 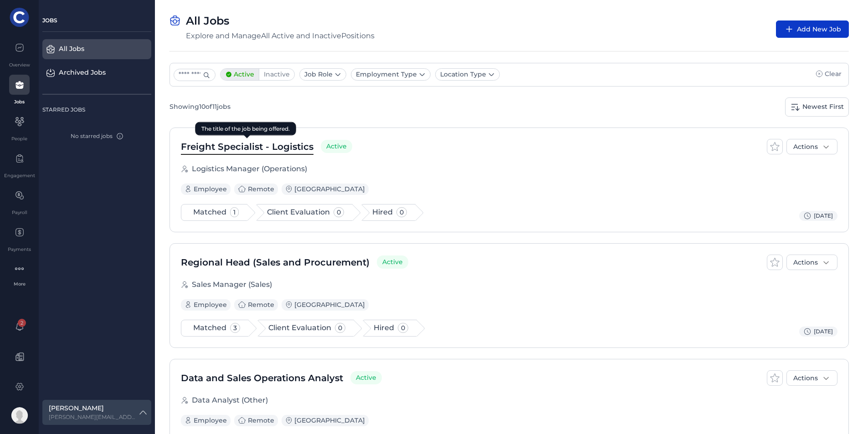 I want to click on div: Jobs, so click(x=19, y=102).